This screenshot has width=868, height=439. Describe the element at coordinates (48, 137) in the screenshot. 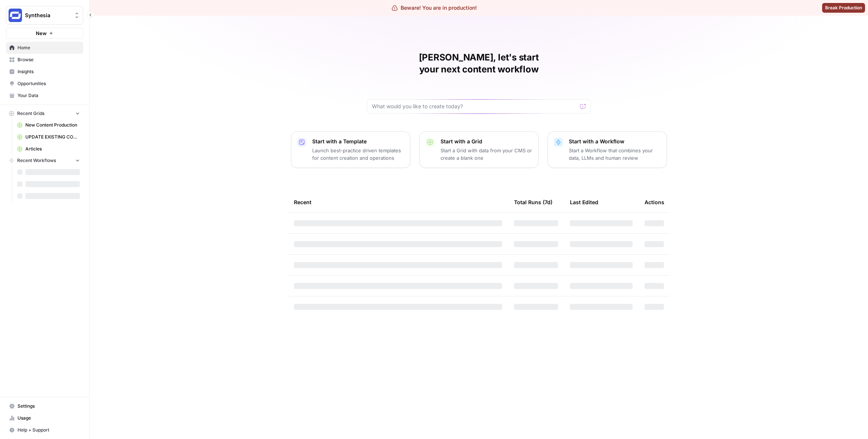

I see `a: UPDATE EXISTING CONTENT` at that location.